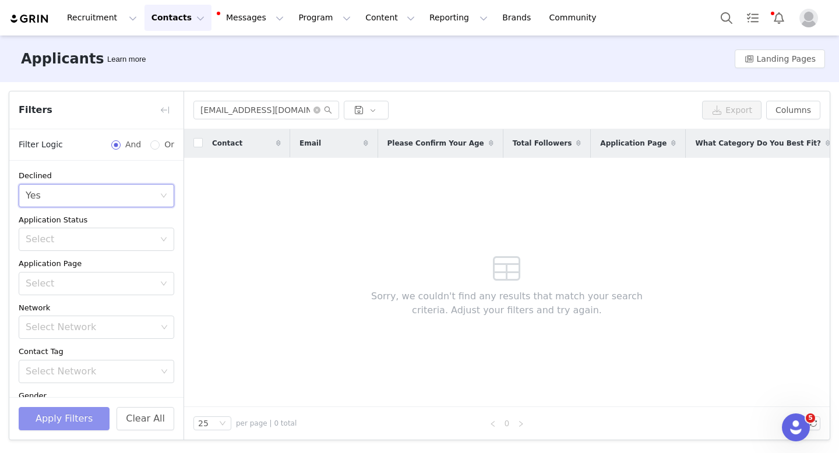 The image size is (839, 453). I want to click on div: Gender, so click(96, 396).